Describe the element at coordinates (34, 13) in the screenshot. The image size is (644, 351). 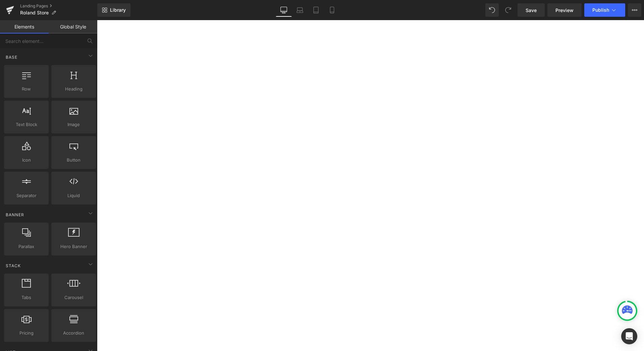
I see `span: Roland Store` at that location.